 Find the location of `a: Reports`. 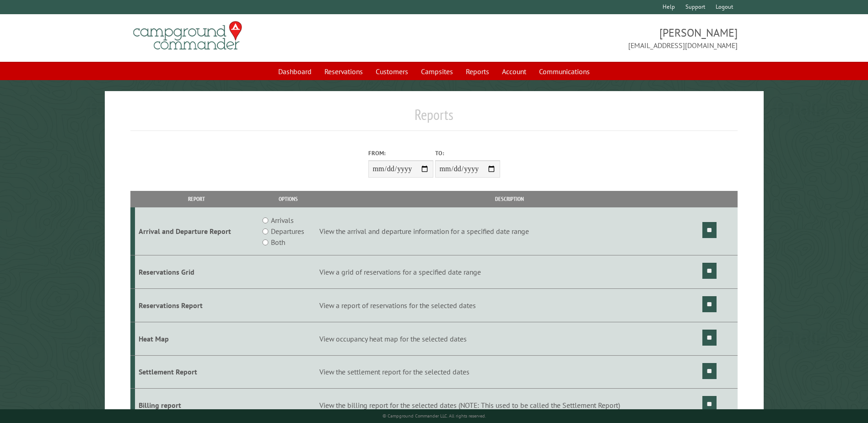

a: Reports is located at coordinates (477, 72).